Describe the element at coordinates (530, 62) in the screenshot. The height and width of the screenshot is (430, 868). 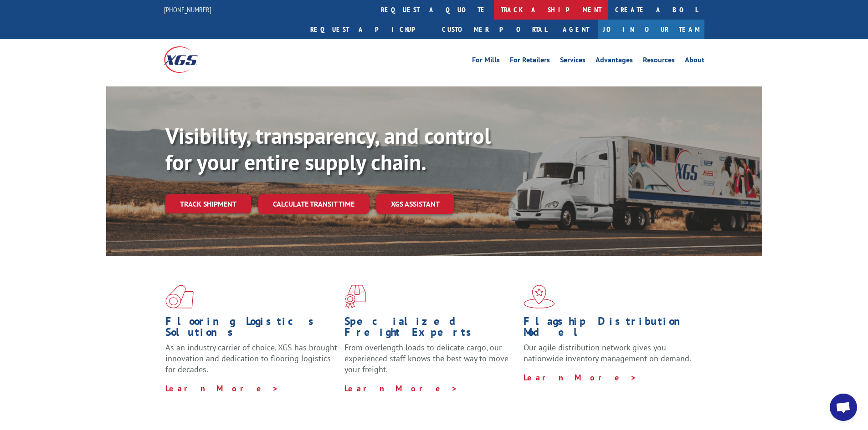
I see `a: For Retailers` at that location.